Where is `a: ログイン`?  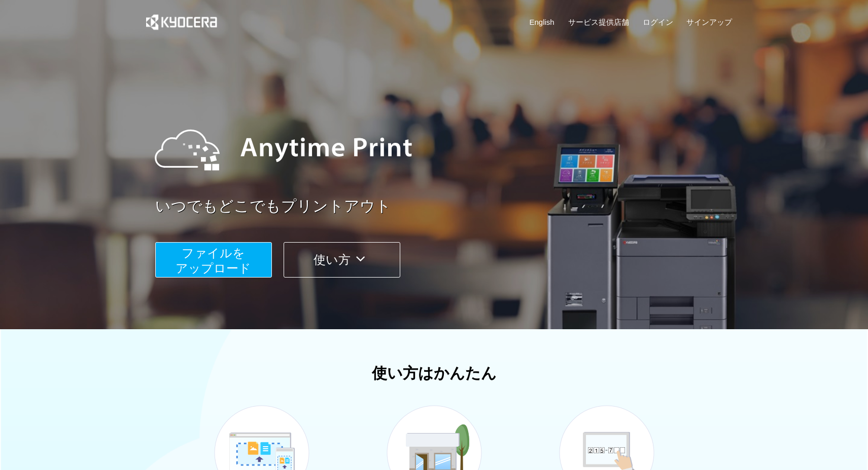
a: ログイン is located at coordinates (658, 22).